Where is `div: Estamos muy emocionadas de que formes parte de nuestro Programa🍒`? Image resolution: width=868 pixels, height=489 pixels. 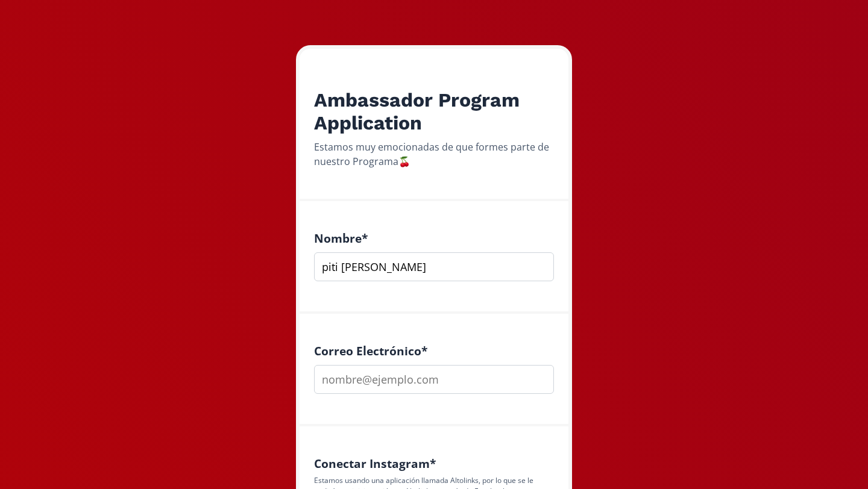 div: Estamos muy emocionadas de que formes parte de nuestro Programa🍒 is located at coordinates (434, 154).